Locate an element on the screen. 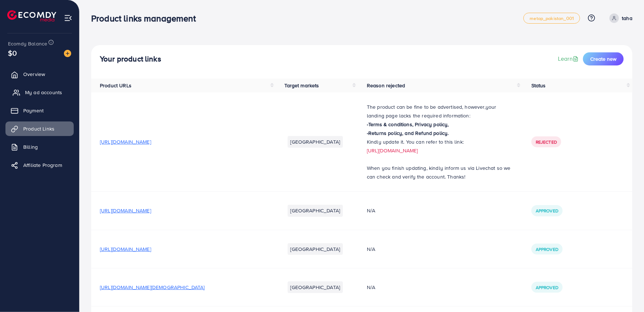  a: Overview is located at coordinates (39, 74).